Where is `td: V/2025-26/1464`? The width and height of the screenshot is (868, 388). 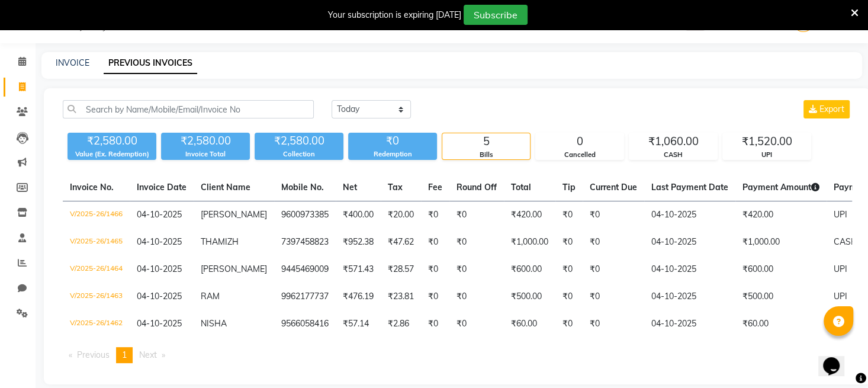 td: V/2025-26/1464 is located at coordinates (96, 270).